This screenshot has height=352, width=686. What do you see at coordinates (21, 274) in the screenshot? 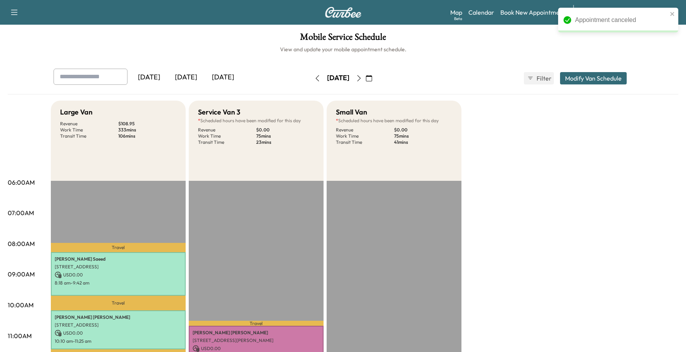
I see `p: 09:00AM` at bounding box center [21, 274].